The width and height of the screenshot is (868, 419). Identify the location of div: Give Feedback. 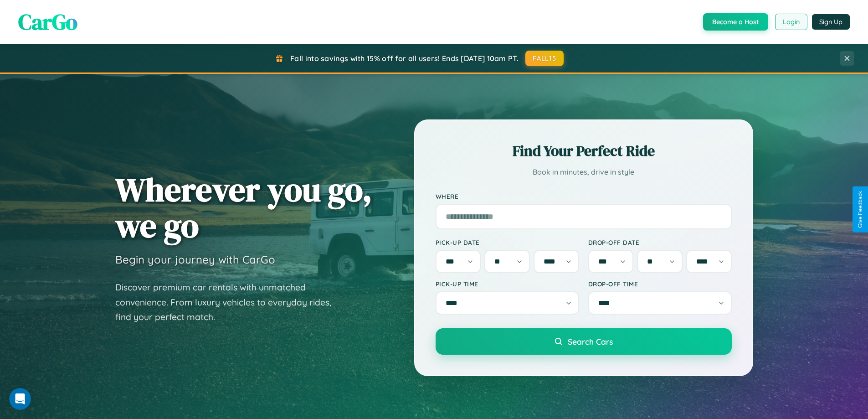
(860, 209).